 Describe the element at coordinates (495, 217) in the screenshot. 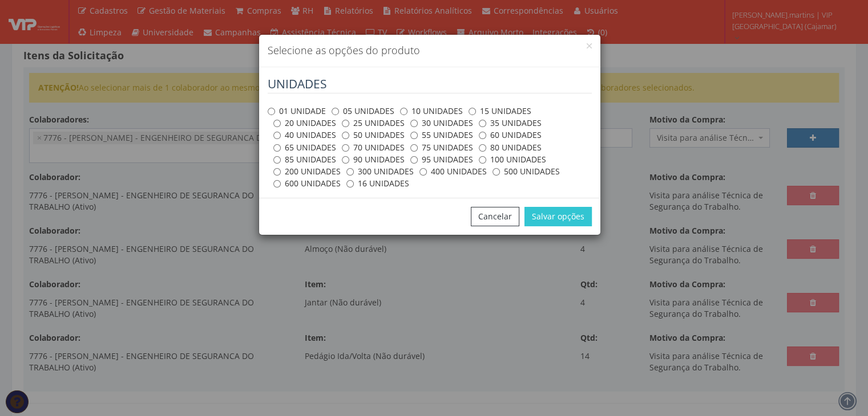

I see `button: Cancelar` at that location.